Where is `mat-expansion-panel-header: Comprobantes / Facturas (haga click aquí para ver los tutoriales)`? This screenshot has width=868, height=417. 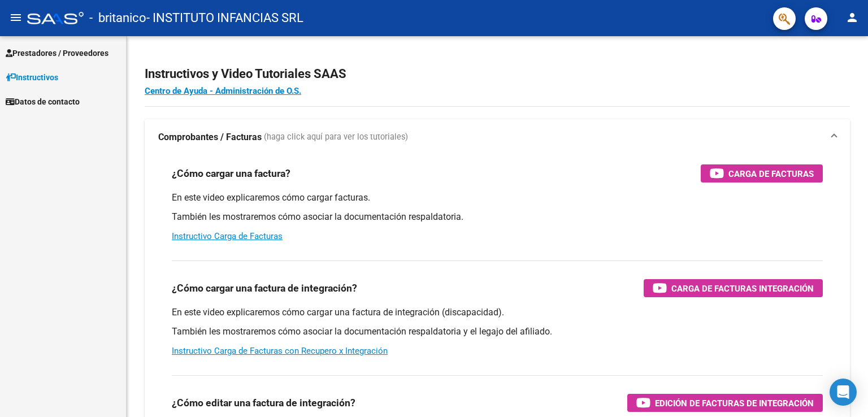 mat-expansion-panel-header: Comprobantes / Facturas (haga click aquí para ver los tutoriales) is located at coordinates (497, 137).